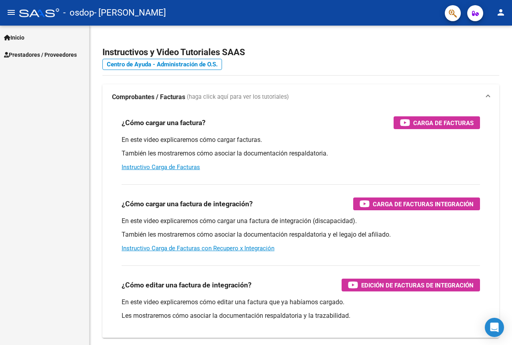 The height and width of the screenshot is (345, 512). Describe the element at coordinates (437, 123) in the screenshot. I see `button: Carga de Facturas` at that location.